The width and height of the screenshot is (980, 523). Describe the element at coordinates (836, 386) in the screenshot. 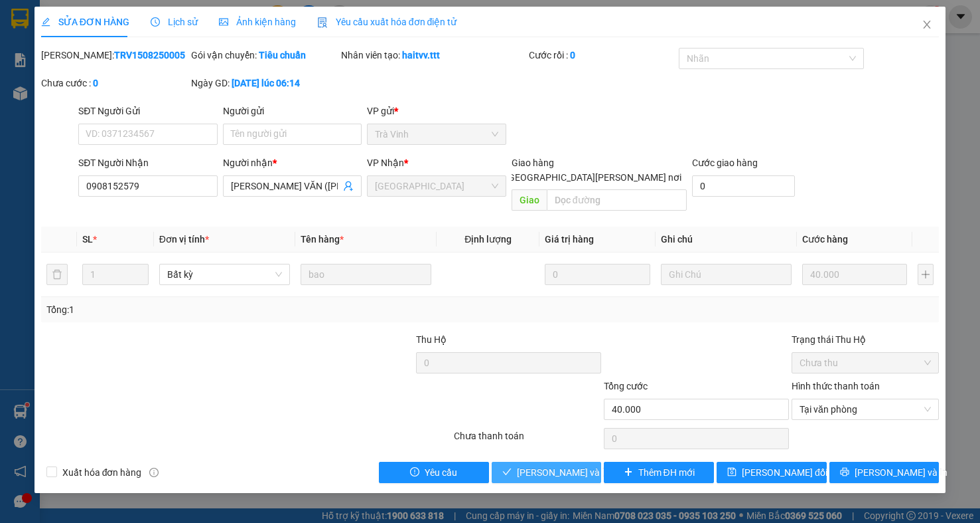

I see `label: Hình thức thanh toán` at that location.